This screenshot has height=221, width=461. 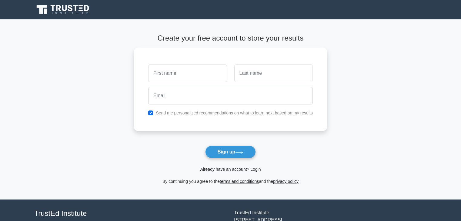 What do you see at coordinates (230, 181) in the screenshot?
I see `div: By continuing you agree to the and the` at bounding box center [230, 181].